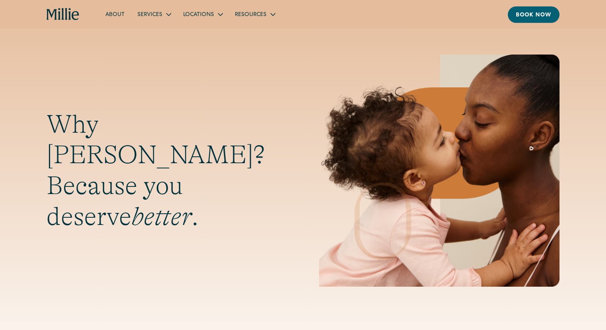  I want to click on div: Book now, so click(534, 15).